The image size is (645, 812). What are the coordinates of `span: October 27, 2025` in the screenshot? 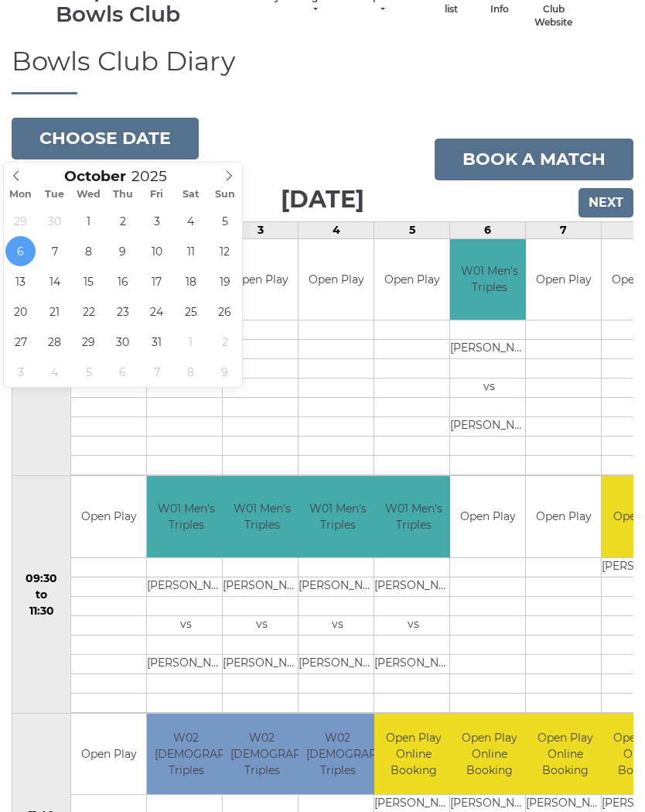 It's located at (20, 341).